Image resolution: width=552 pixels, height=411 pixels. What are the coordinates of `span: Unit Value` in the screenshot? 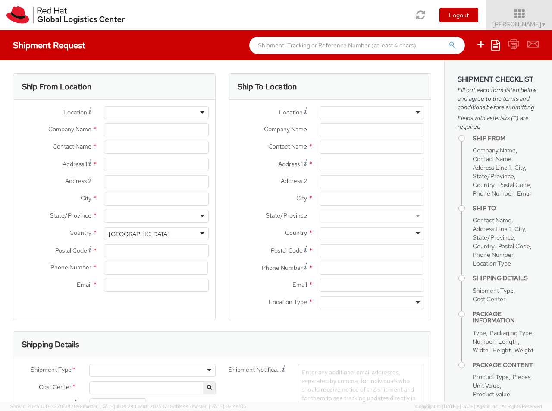 It's located at (486, 385).